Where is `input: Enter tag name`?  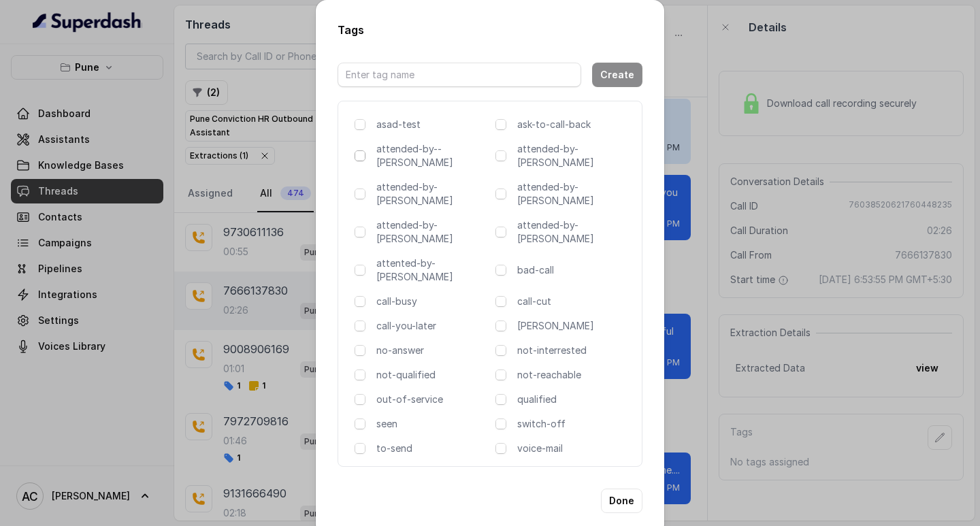 input: Enter tag name is located at coordinates (460, 75).